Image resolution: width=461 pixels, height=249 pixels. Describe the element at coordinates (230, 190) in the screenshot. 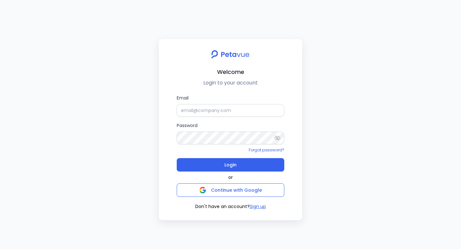

I see `button: Continue with Google` at that location.